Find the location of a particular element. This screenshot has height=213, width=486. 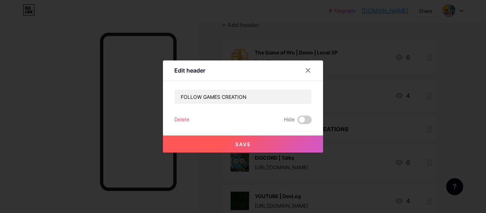

div: Edit header is located at coordinates (190, 71).